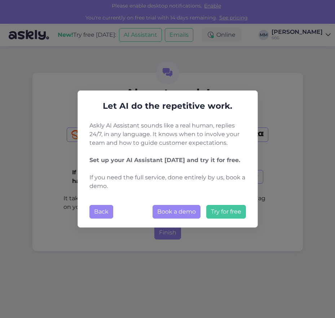 This screenshot has width=335, height=318. Describe the element at coordinates (167, 106) in the screenshot. I see `h5: Let AI do the repetitive work.` at that location.